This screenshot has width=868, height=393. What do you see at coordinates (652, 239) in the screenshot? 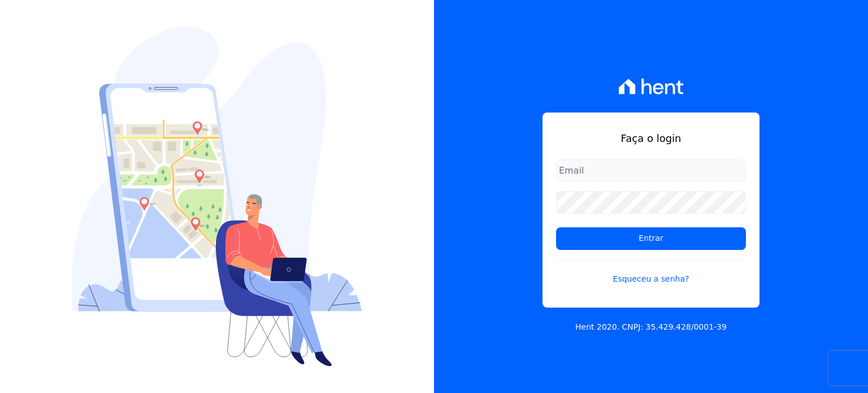
I see `input: Entrar` at bounding box center [652, 239].